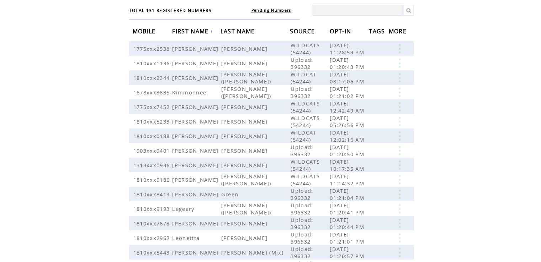  What do you see at coordinates (152, 238) in the screenshot?
I see `span: 1810xxx2962` at bounding box center [152, 238].